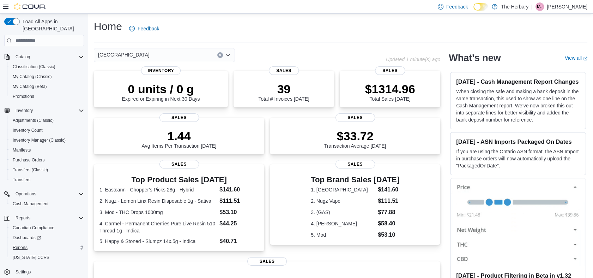 This screenshot has height=278, width=593. What do you see at coordinates (30, 86) in the screenshot?
I see `span: My Catalog (Beta)` at bounding box center [30, 86].